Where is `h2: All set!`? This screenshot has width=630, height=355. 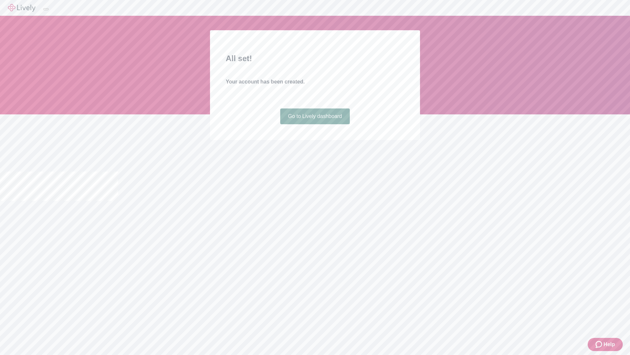 h2: All set! is located at coordinates (315, 58).